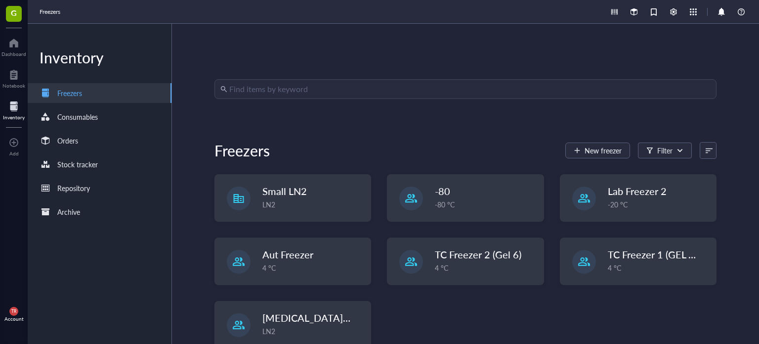 Image resolution: width=759 pixels, height=344 pixels. Describe the element at coordinates (486, 204) in the screenshot. I see `div: -80 °C` at that location.